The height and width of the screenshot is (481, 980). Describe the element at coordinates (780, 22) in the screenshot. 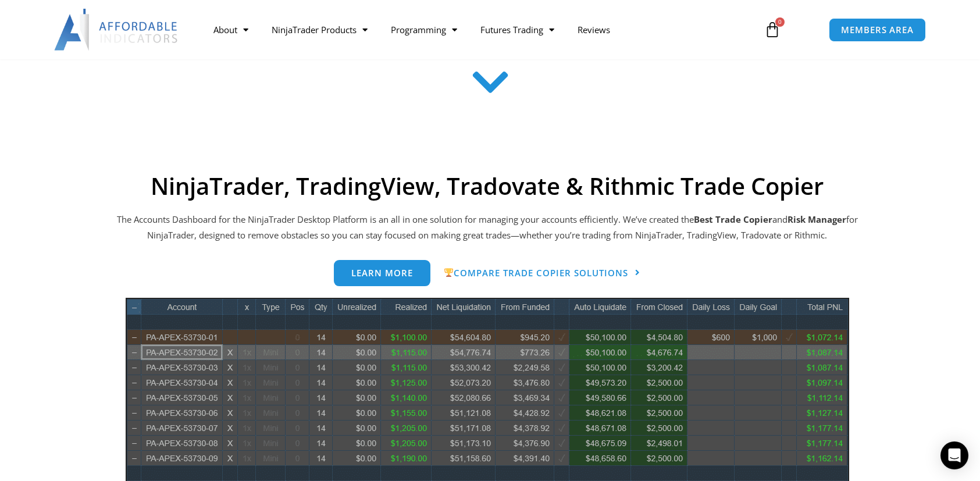

I see `span: 0` at that location.